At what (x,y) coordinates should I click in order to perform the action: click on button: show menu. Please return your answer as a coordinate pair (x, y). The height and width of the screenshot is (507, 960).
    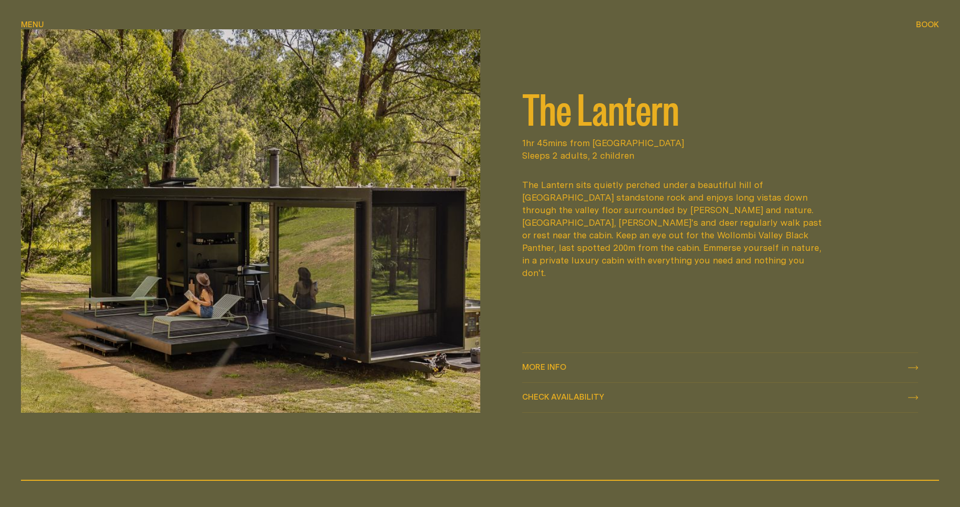
    Looking at the image, I should click on (32, 25).